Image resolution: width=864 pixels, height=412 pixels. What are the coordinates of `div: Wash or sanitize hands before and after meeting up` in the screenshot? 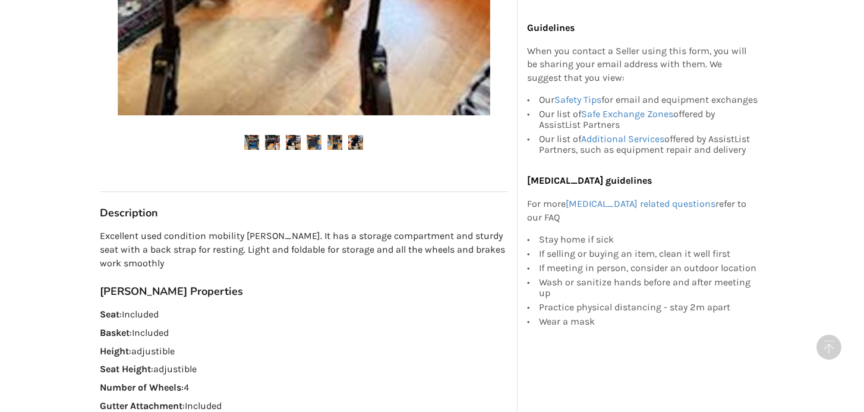 It's located at (649, 288).